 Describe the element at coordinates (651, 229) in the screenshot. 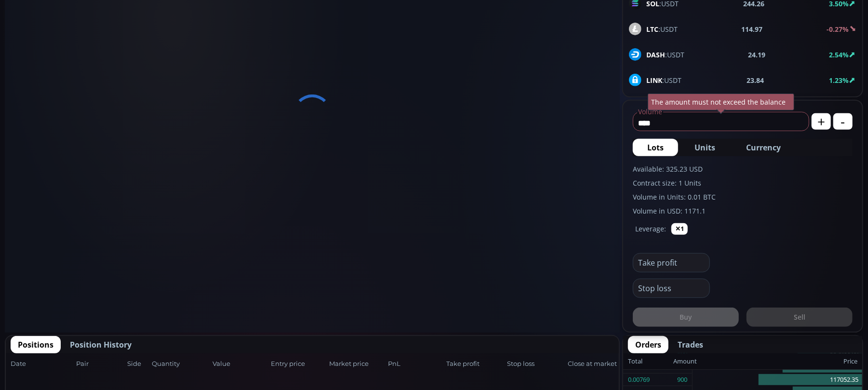

I see `label: Leverage:` at that location.